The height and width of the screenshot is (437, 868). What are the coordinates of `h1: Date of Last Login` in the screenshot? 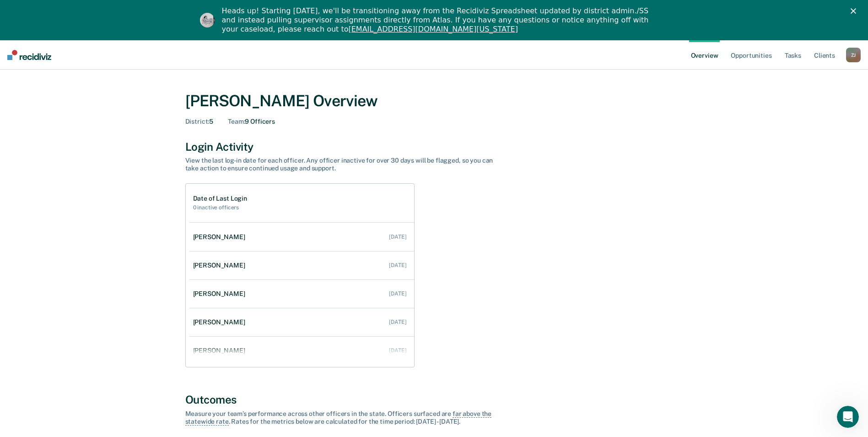 It's located at (220, 198).